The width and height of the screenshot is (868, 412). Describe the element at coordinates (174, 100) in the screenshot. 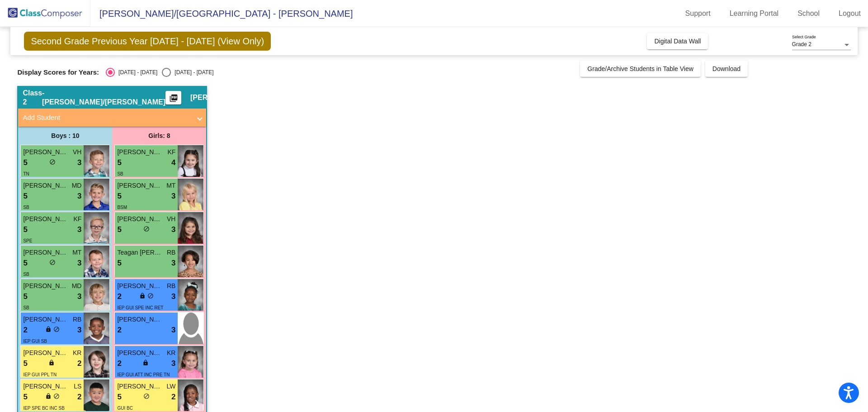

I see `mat-icon: picture_as_pdf` at that location.